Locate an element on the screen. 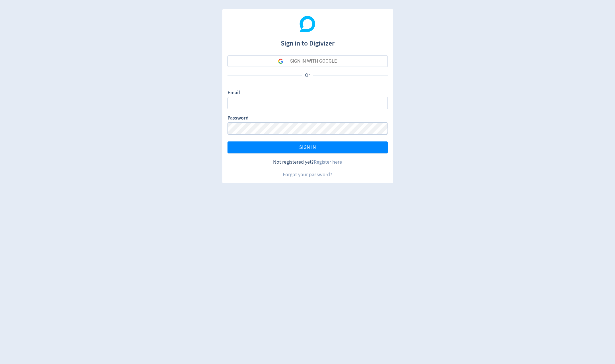 The width and height of the screenshot is (615, 364). span: SIGN IN is located at coordinates (307, 147).